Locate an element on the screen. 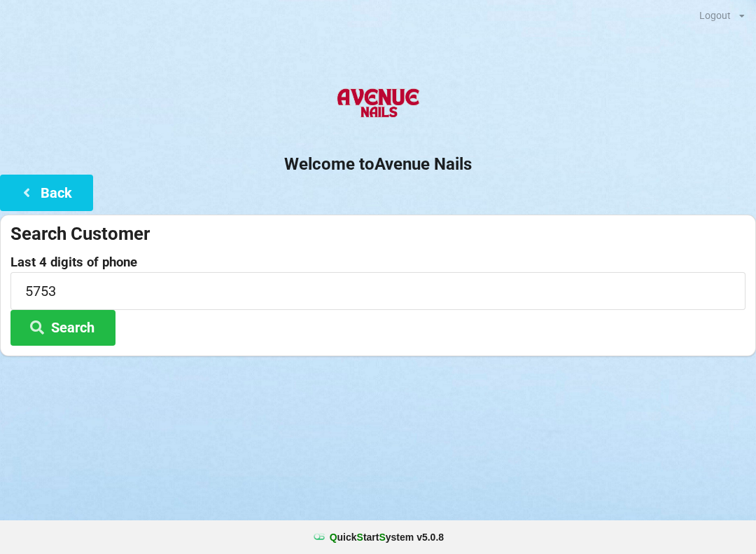 This screenshot has width=756, height=554. span: Q is located at coordinates (333, 537).